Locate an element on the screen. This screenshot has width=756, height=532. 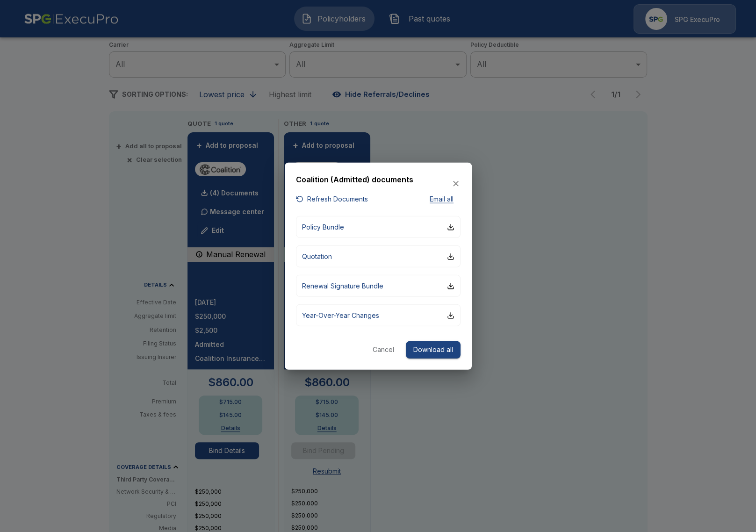
button: Policy Bundle is located at coordinates (378, 226).